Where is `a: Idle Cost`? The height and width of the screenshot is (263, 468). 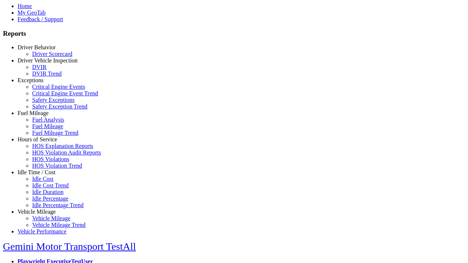 a: Idle Cost is located at coordinates (43, 179).